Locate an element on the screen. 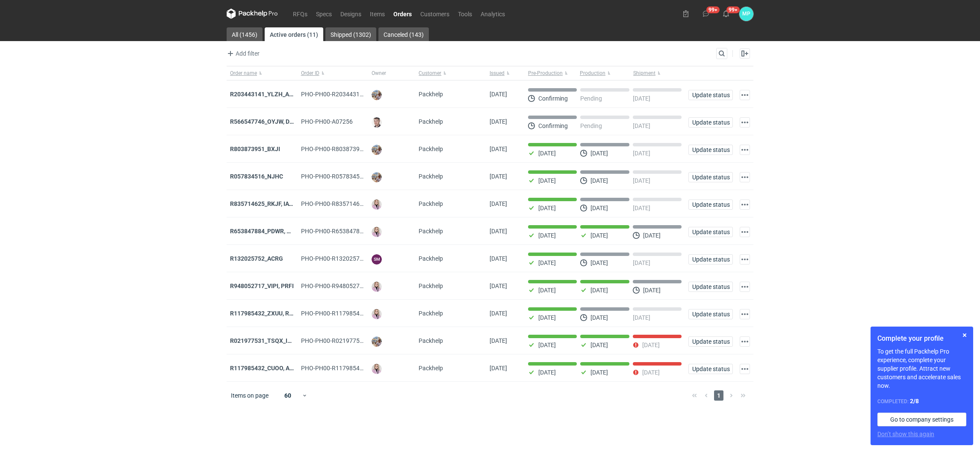 The width and height of the screenshot is (980, 452). a: Active orders (11) is located at coordinates (294, 35).